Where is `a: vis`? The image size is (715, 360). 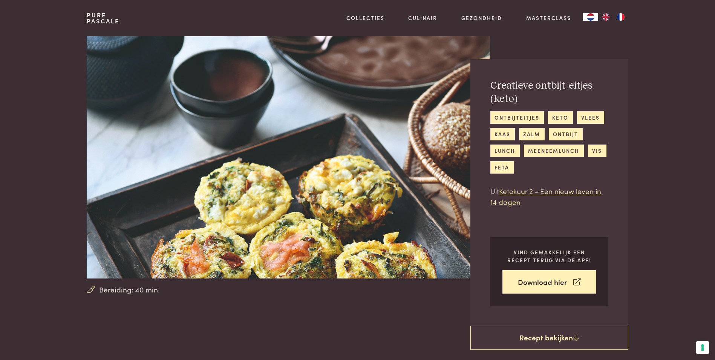
a: vis is located at coordinates (597, 150).